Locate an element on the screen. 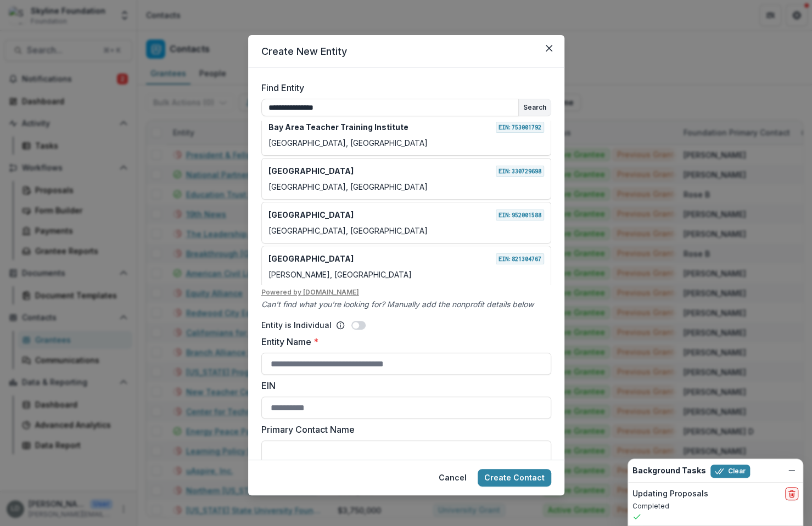 This screenshot has height=526, width=812. span: EIN: 952001588 is located at coordinates (520, 215).